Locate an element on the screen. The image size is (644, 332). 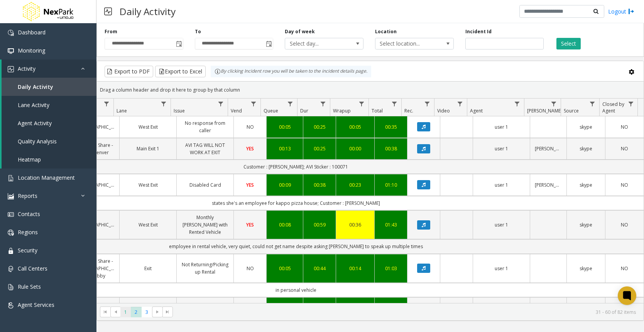
span: Regions is located at coordinates (28, 232).